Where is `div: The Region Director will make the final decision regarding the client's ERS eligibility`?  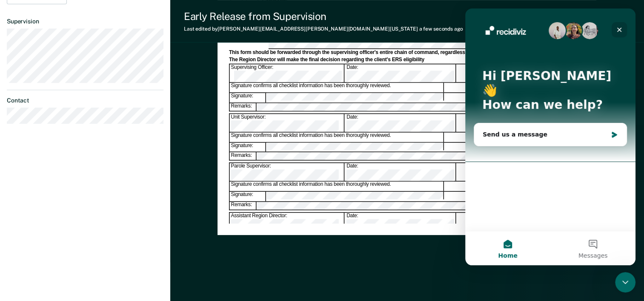
div: The Region Director will make the final decision regarding the client's ERS eligibility is located at coordinates (407, 59).